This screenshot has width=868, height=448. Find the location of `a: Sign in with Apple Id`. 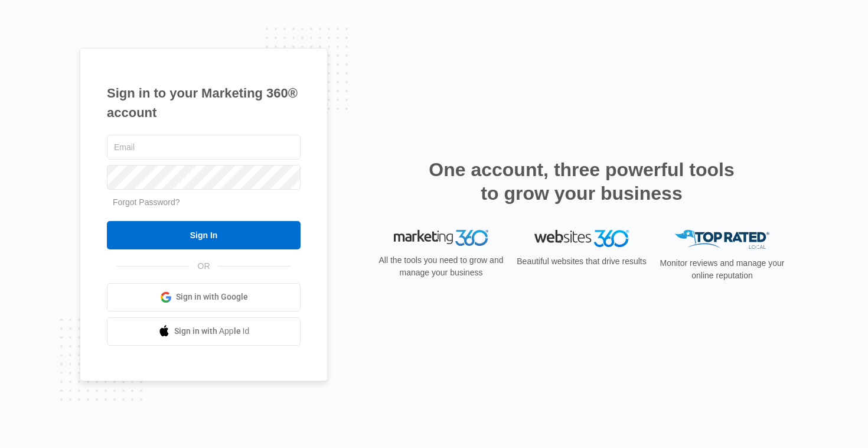

a: Sign in with Apple Id is located at coordinates (204, 332).